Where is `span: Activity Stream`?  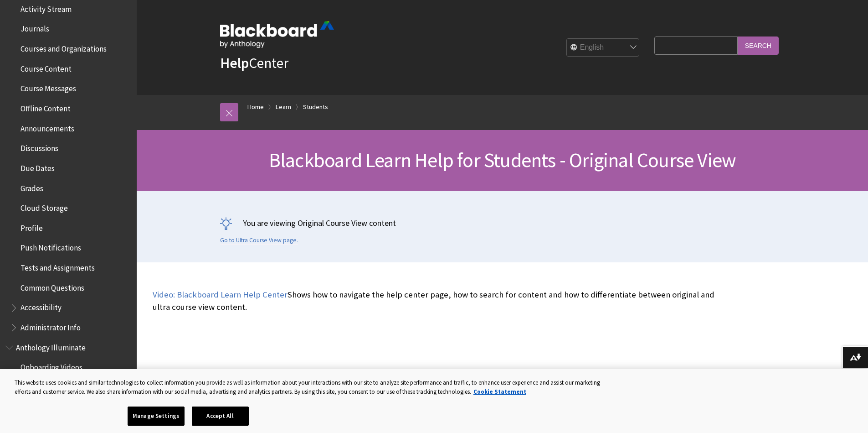
span: Activity Stream is located at coordinates (46, 7).